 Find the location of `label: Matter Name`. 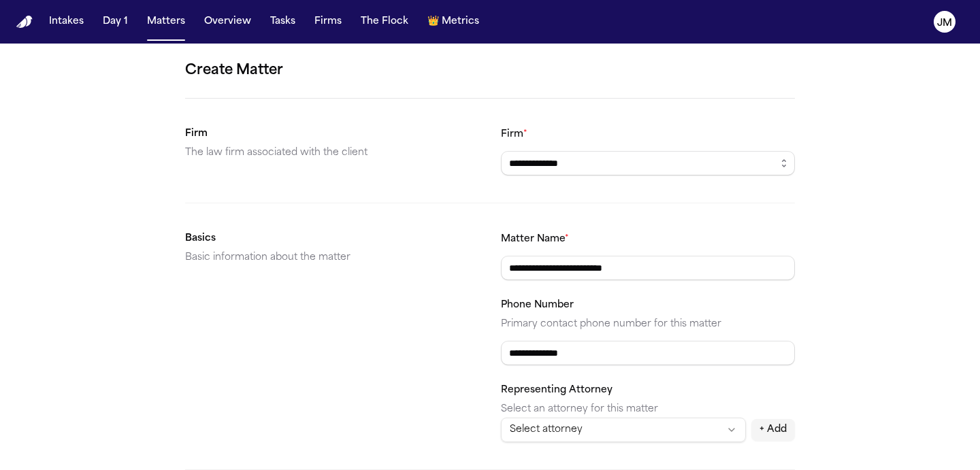

label: Matter Name is located at coordinates (535, 239).